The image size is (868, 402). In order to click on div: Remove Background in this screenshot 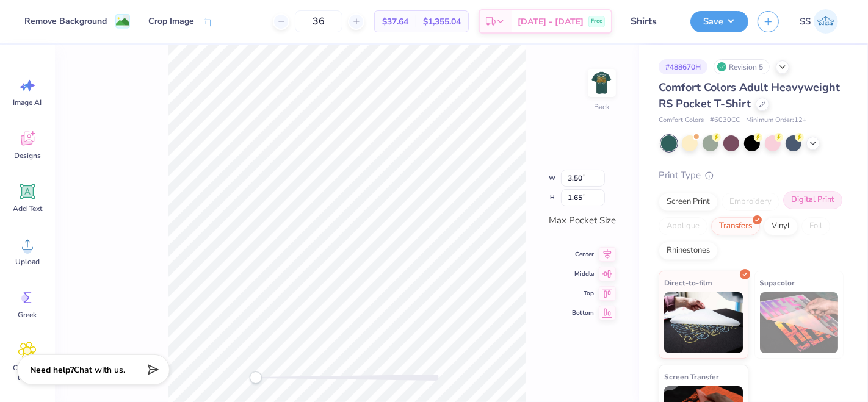, I will do `click(65, 21)`.